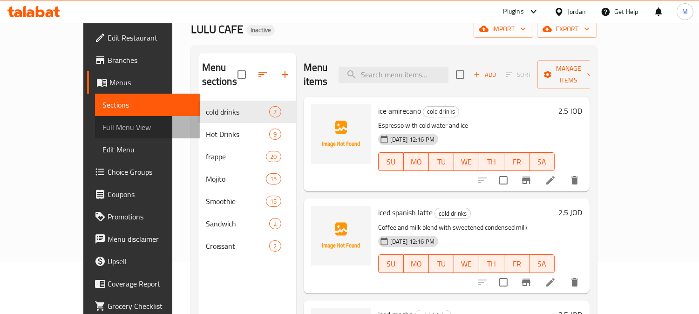  Describe the element at coordinates (566, 29) in the screenshot. I see `span: export` at that location.